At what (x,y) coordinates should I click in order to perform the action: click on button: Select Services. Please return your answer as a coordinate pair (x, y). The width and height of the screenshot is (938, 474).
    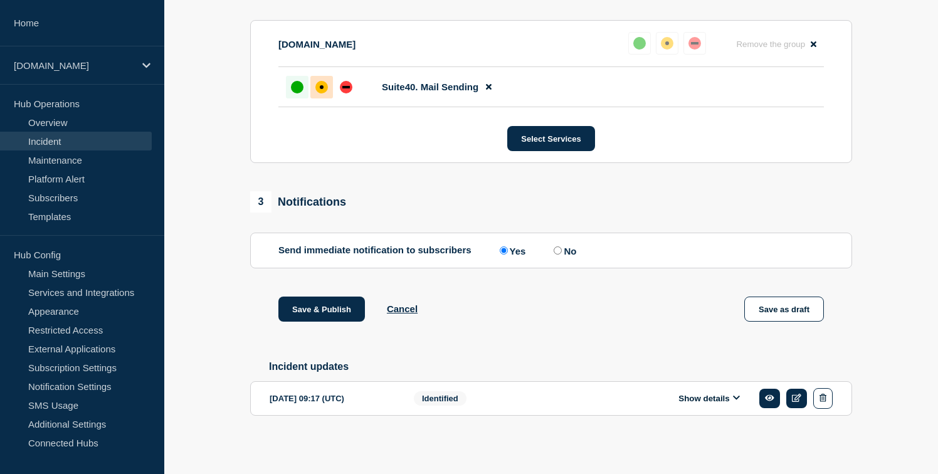
    Looking at the image, I should click on (550, 139).